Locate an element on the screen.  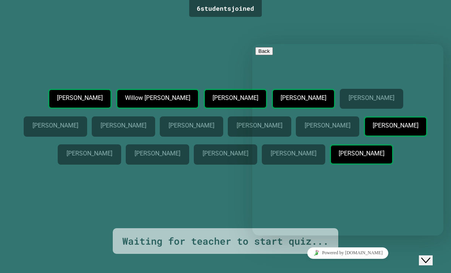
div: Waiting for teacher to start quiz... is located at coordinates (226, 241).